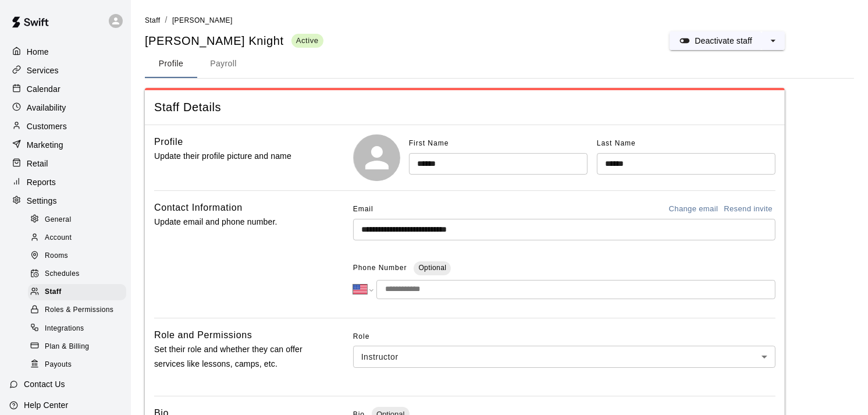  Describe the element at coordinates (724, 41) in the screenshot. I see `p: Deactivate staff` at that location.